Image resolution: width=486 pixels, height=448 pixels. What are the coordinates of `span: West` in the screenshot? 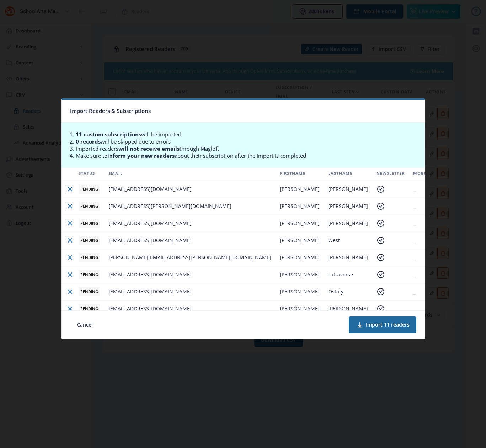 It's located at (334, 240).